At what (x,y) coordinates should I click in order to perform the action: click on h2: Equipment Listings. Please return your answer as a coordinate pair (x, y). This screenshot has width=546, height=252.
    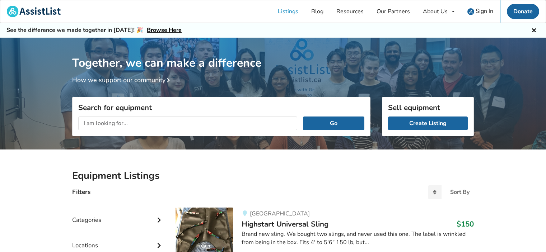
    Looking at the image, I should click on (273, 176).